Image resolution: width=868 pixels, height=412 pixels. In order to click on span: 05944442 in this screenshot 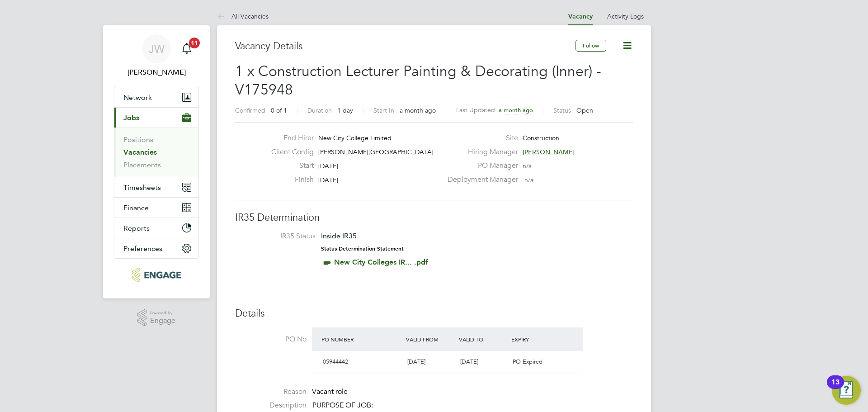, I will do `click(335, 361)`.